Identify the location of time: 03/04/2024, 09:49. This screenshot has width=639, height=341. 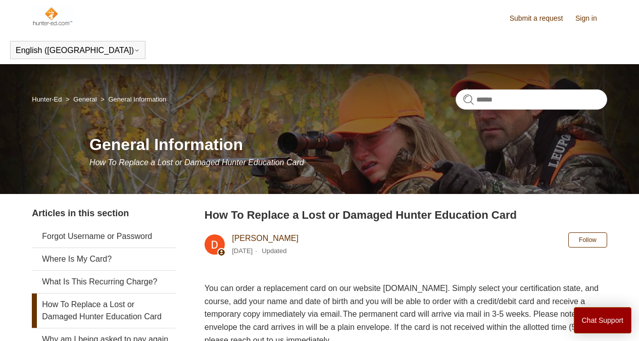
(242, 250).